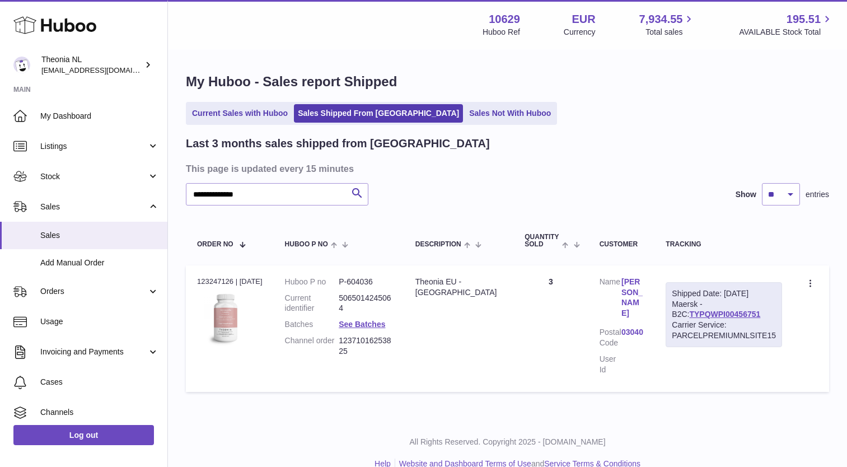  What do you see at coordinates (438, 244) in the screenshot?
I see `span: Description` at bounding box center [438, 244].